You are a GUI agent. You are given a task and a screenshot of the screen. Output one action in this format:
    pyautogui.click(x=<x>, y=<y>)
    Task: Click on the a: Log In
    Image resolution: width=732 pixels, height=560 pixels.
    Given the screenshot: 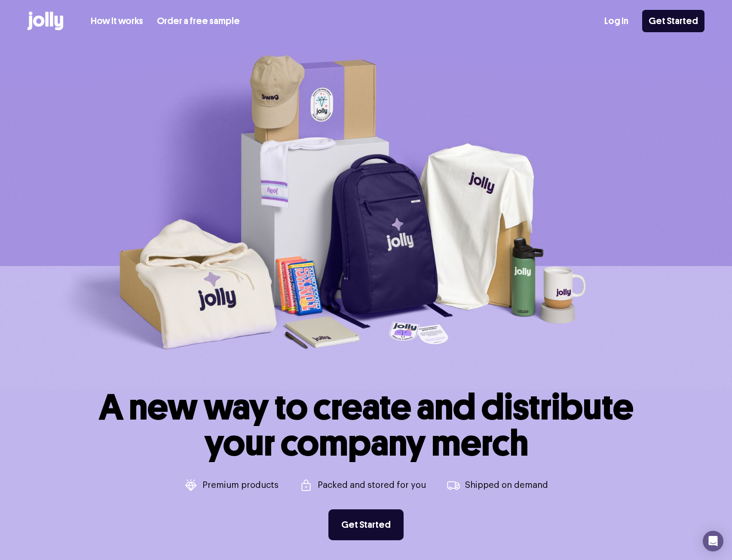 What is the action you would take?
    pyautogui.click(x=617, y=21)
    